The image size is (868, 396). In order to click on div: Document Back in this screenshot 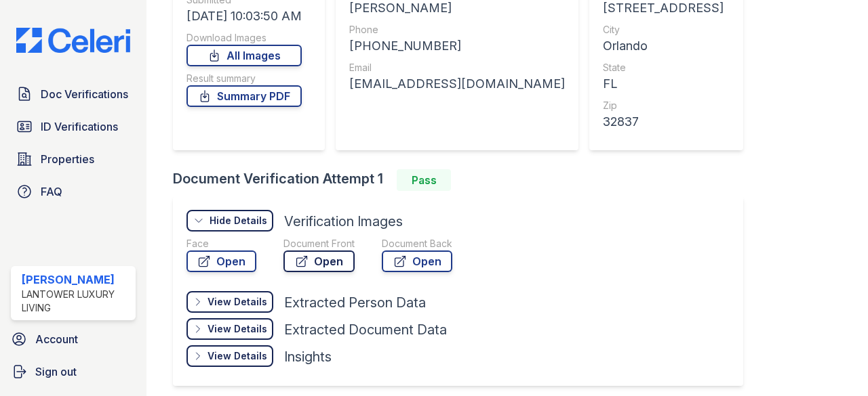, I will do `click(417, 244)`.